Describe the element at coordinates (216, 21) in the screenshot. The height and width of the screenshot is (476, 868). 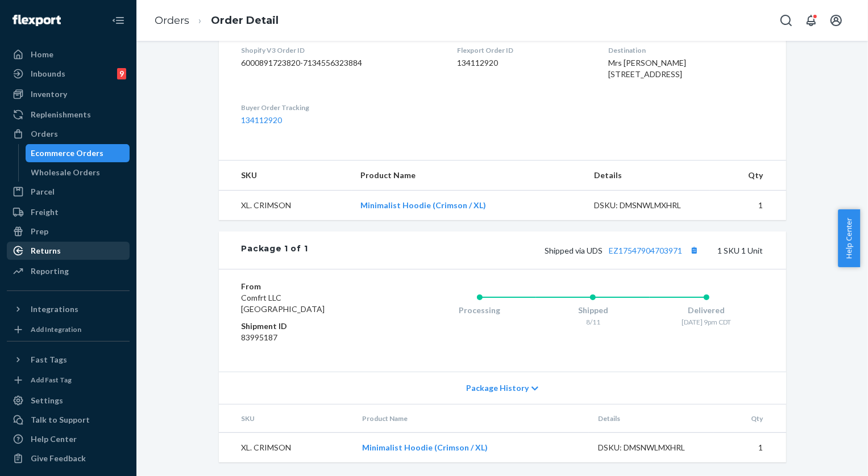
I see `ol: breadcrumbs` at that location.